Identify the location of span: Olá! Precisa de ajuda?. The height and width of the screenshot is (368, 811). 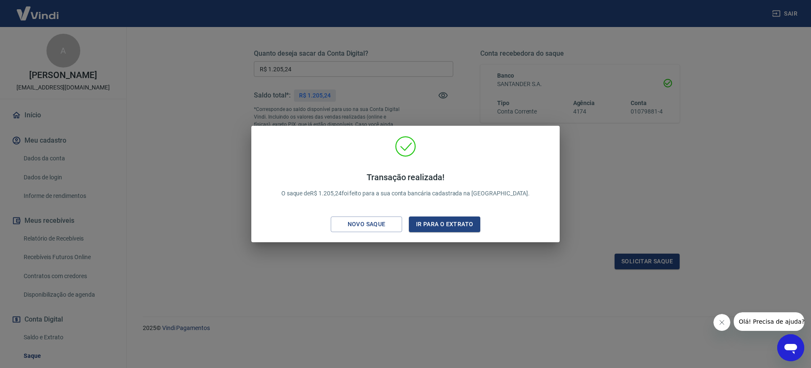
(38, 9).